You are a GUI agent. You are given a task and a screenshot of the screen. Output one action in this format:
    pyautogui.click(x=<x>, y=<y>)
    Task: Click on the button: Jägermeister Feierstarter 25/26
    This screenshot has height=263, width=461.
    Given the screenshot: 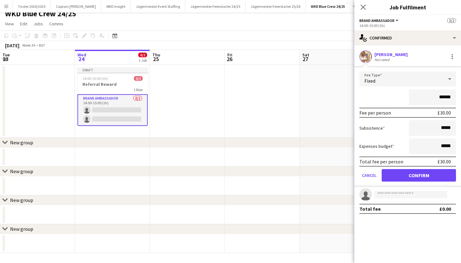 What is the action you would take?
    pyautogui.click(x=275, y=6)
    